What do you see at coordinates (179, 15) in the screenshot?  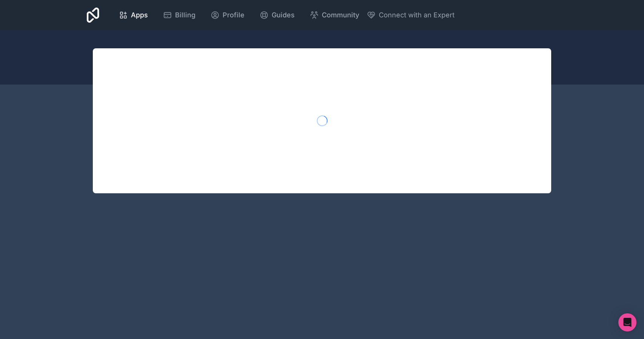 I see `a: Billing` at bounding box center [179, 15].